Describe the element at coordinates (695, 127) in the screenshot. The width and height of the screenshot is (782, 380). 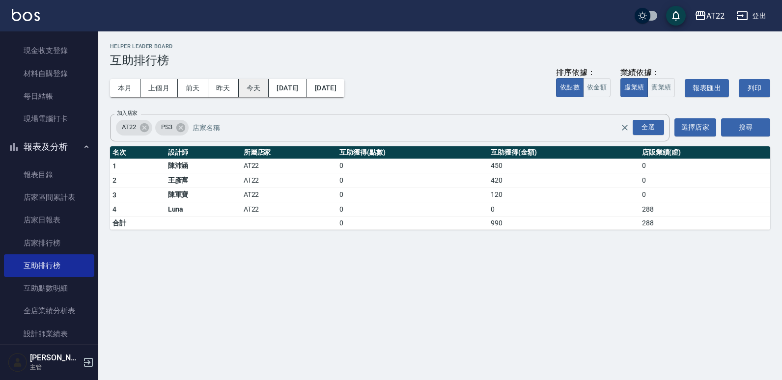
I see `button: 選擇店家` at that location.